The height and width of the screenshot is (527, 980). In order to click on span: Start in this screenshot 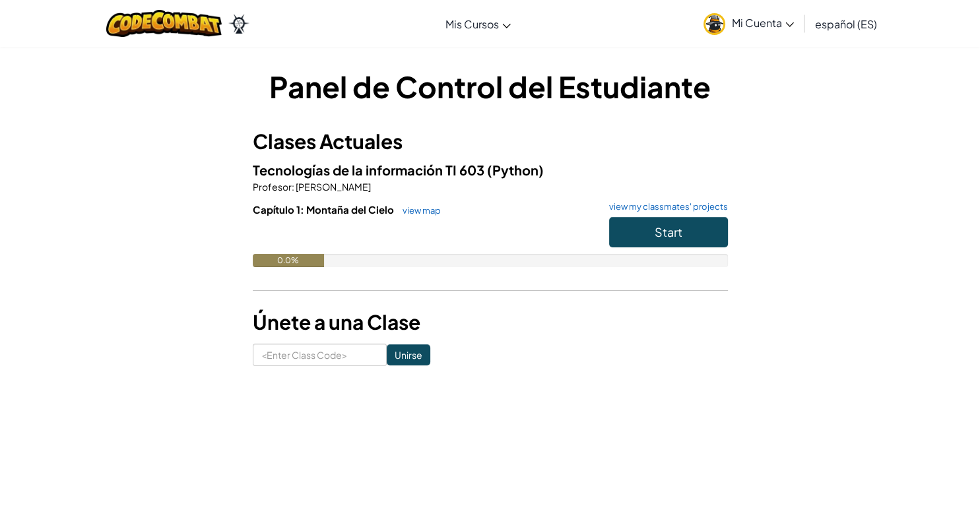, I will do `click(669, 232)`.